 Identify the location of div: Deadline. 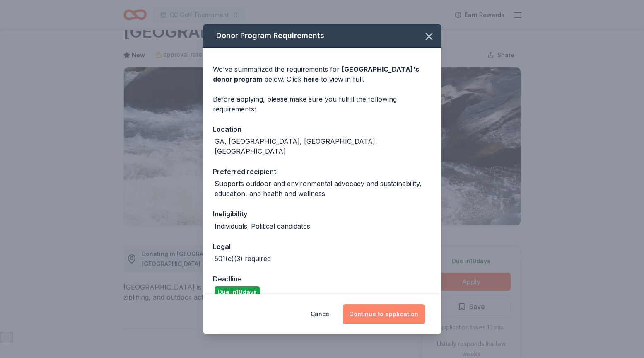
(322, 279).